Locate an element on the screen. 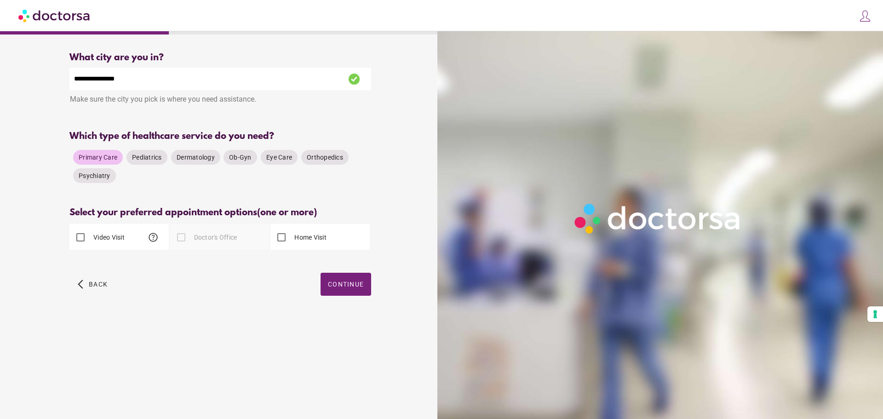  span: Ob-Gyn is located at coordinates (240, 157).